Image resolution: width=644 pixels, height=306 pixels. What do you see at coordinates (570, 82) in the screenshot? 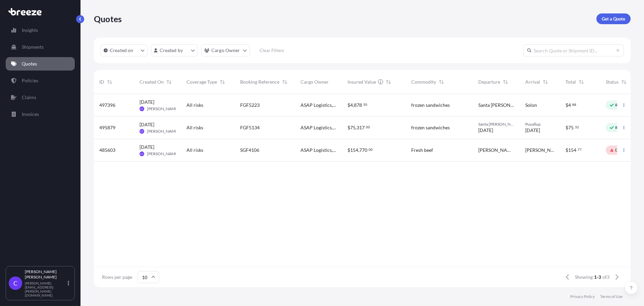
I see `span: Total` at bounding box center [570, 82].